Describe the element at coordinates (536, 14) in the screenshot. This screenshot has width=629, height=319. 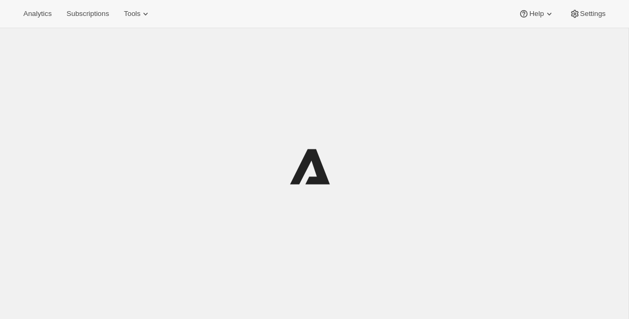
I see `button: Help` at that location.